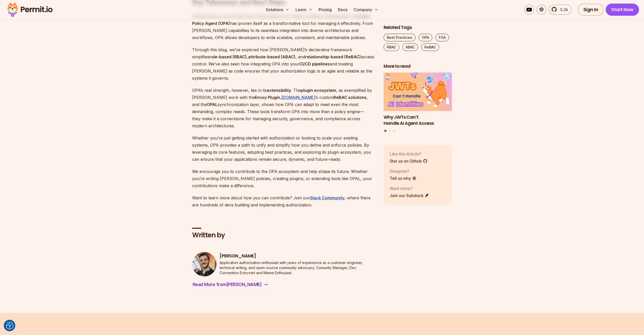 This screenshot has width=644, height=335. Describe the element at coordinates (403, 171) in the screenshot. I see `p: Disagree?` at that location.